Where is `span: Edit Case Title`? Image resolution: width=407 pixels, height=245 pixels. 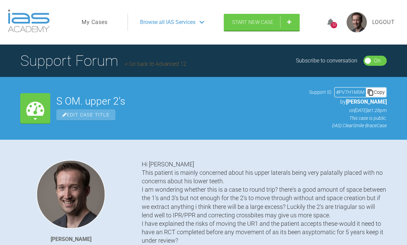 span: Edit Case Title is located at coordinates (86, 115).